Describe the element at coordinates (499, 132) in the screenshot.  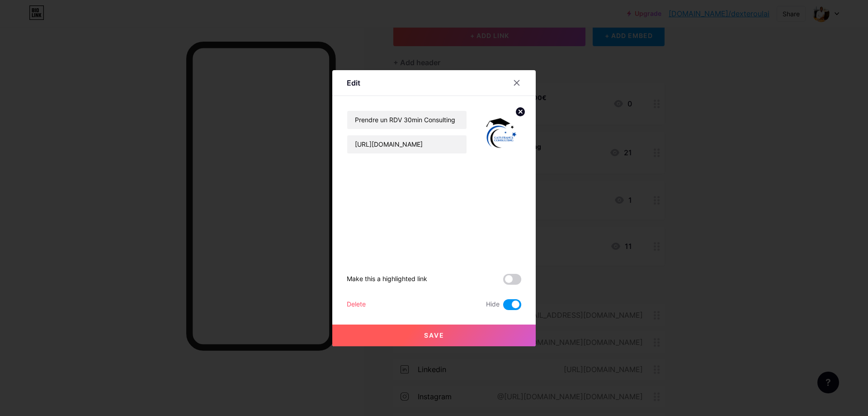
I see `img: link_thumbnail` at that location.